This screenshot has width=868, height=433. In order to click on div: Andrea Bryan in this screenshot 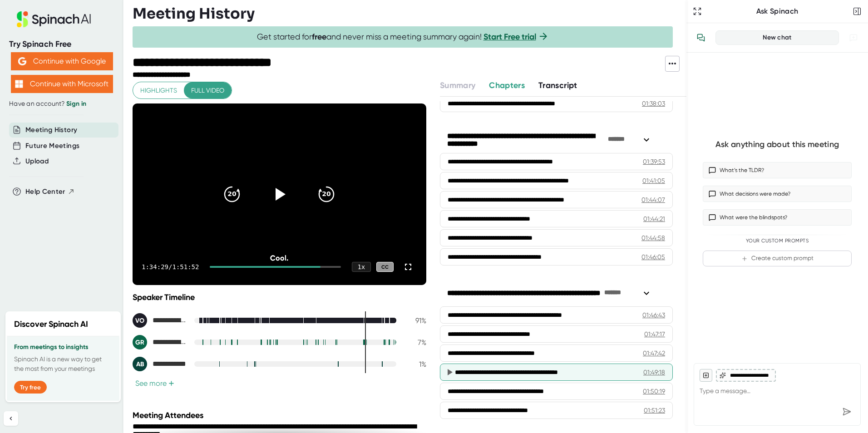, I will do `click(160, 364)`.